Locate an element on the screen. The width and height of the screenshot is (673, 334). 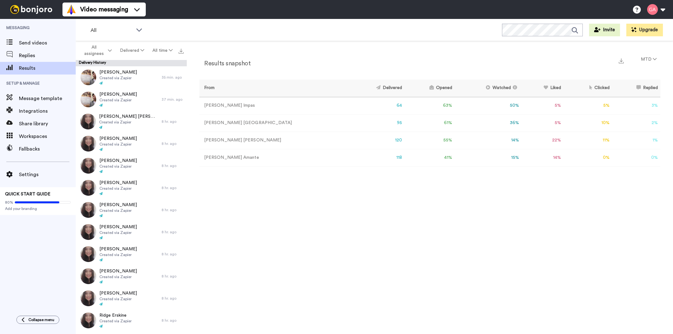
span: All is located at coordinates (112, 30).